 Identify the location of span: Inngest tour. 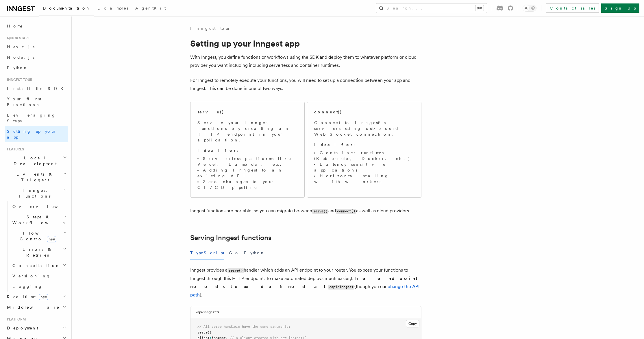
(18, 80).